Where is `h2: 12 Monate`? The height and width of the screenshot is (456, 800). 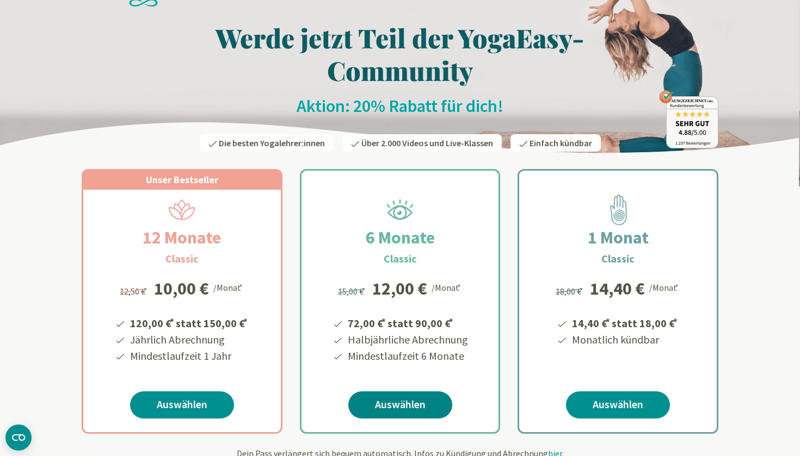 h2: 12 Monate is located at coordinates (182, 238).